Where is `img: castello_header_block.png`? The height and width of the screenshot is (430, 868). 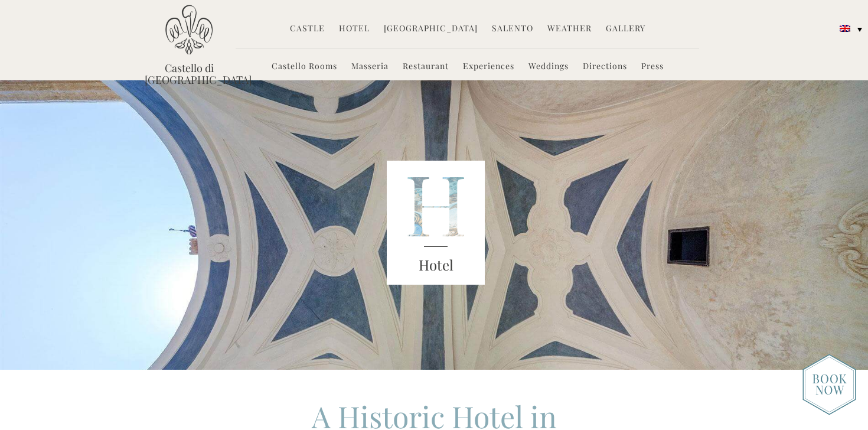
img: castello_header_block.png is located at coordinates (436, 223).